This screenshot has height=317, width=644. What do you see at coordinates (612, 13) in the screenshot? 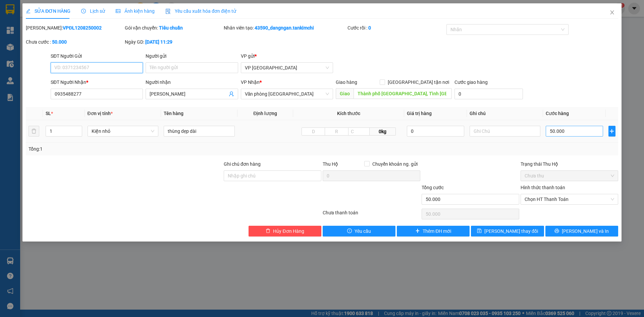
I see `button: Close` at bounding box center [612, 13].